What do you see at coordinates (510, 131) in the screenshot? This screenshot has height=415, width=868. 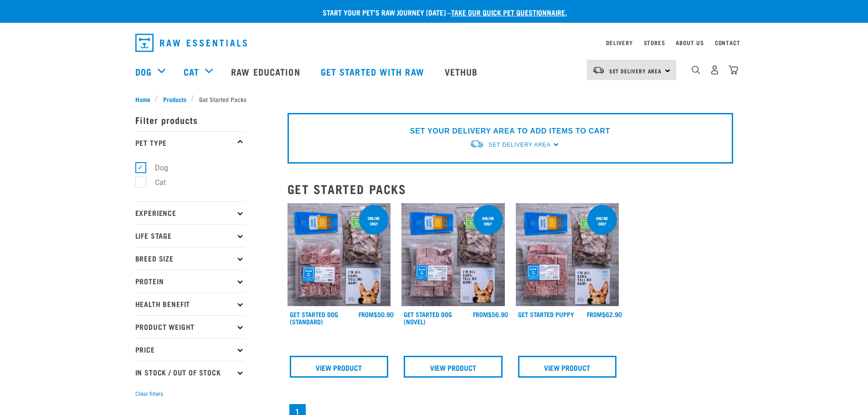 I see `p: SET YOUR DELIVERY AREA TO ADD ITEMS TO CART` at bounding box center [510, 131].